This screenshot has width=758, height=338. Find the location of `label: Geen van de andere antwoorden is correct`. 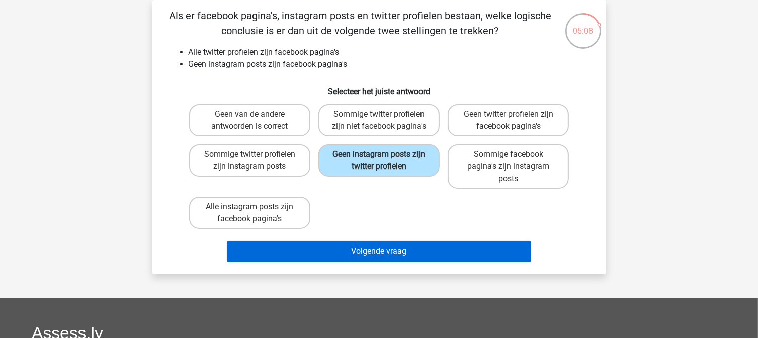

label: Geen van de andere antwoorden is correct is located at coordinates (250, 120).